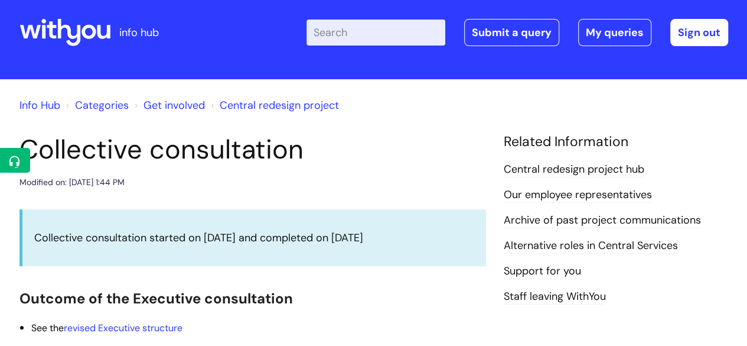 The height and width of the screenshot is (346, 747). Describe the element at coordinates (279, 105) in the screenshot. I see `a: Central redesign project` at that location.